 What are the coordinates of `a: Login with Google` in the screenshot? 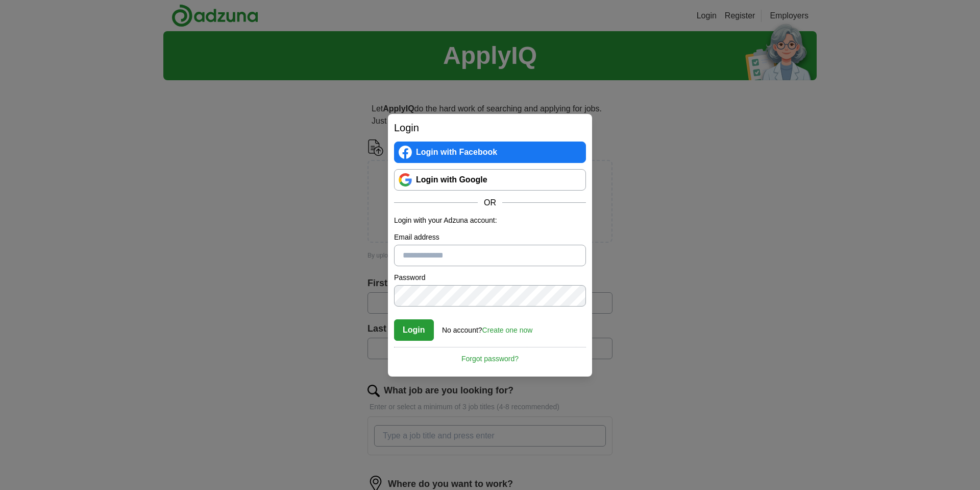 It's located at (490, 180).